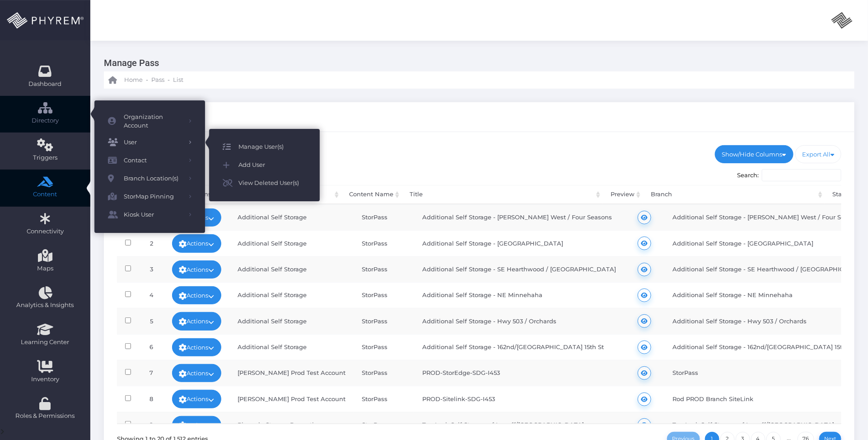 The width and height of the screenshot is (868, 440). Describe the element at coordinates (502, 194) in the screenshot. I see `th: Title: activate to sort column ascending` at that location.